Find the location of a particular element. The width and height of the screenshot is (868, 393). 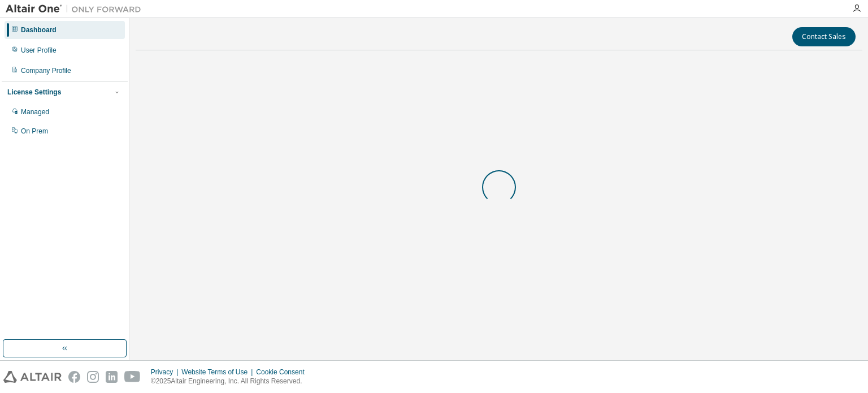

div: License Settings is located at coordinates (34, 92).